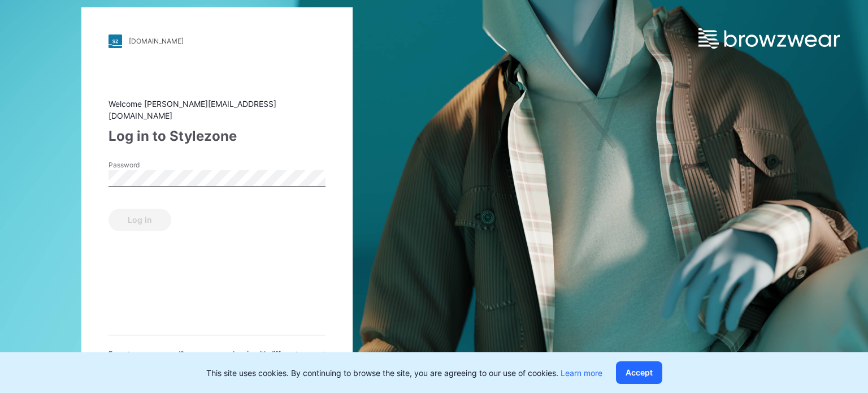 The image size is (868, 393). What do you see at coordinates (115, 42) in the screenshot?
I see `img: stylezone-logo.562084cfcfab977791bfbf7441f1a819.svg` at bounding box center [115, 42].